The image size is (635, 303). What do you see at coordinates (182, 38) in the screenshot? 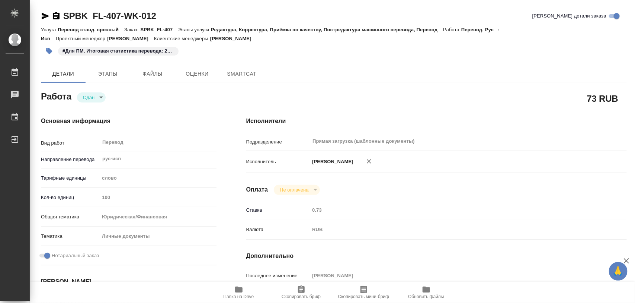
I see `p: Клиентские менеджеры` at bounding box center [182, 38].